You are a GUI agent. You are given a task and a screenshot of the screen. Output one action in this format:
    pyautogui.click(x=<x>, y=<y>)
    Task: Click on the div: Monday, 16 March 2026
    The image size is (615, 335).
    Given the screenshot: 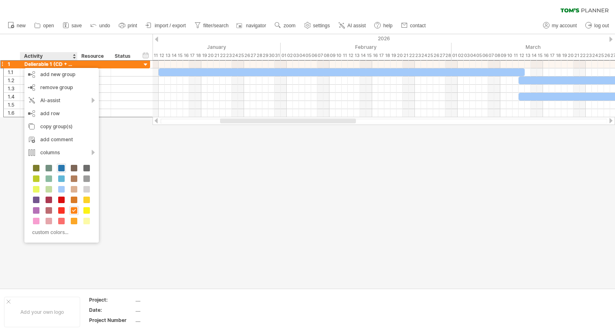 What is the action you would take?
    pyautogui.click(x=546, y=55)
    